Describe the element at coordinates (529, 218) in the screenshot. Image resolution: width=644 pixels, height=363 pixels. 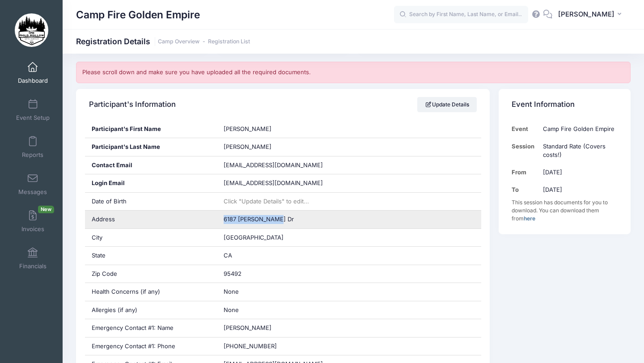
I see `a: here` at that location.